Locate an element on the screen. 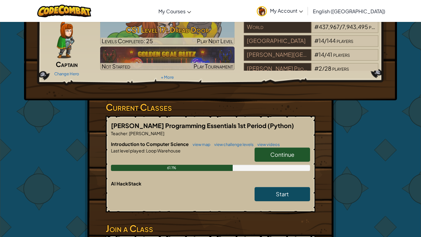 Image resolution: width=421 pixels, height=237 pixels. div: World is located at coordinates (277, 27).